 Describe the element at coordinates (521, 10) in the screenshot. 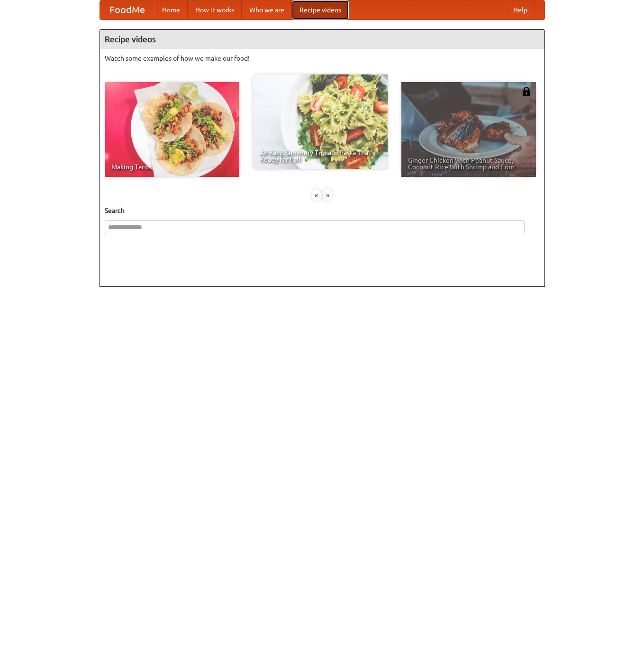

I see `a: Help` at that location.